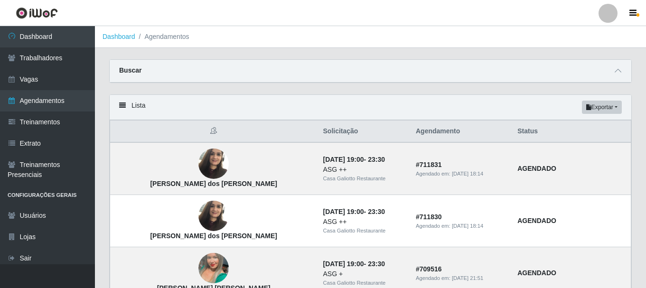 The width and height of the screenshot is (646, 288). I want to click on th: Status, so click(571, 131).